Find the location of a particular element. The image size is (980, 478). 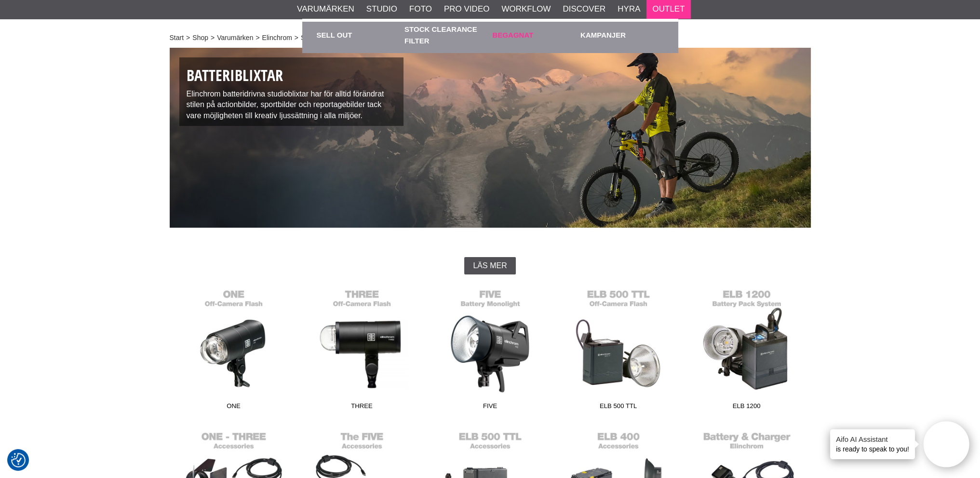

a: Discover is located at coordinates (583, 9).